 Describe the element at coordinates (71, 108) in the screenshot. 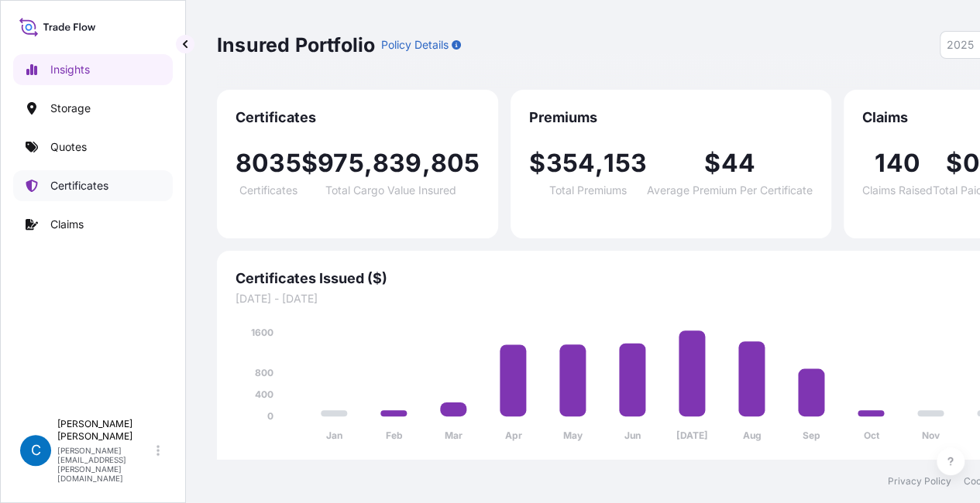

I see `p: Storage` at that location.